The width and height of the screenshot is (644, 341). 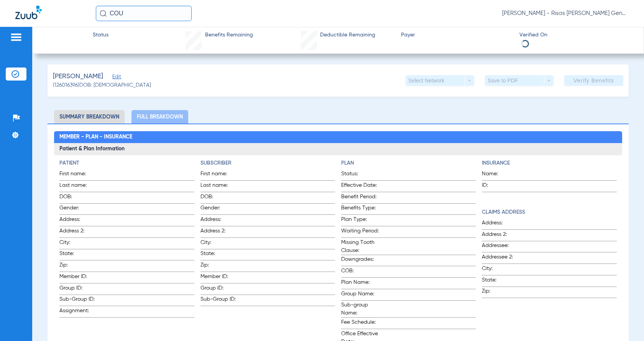 What do you see at coordinates (16, 37) in the screenshot?
I see `img: hamburger-icon` at bounding box center [16, 37].